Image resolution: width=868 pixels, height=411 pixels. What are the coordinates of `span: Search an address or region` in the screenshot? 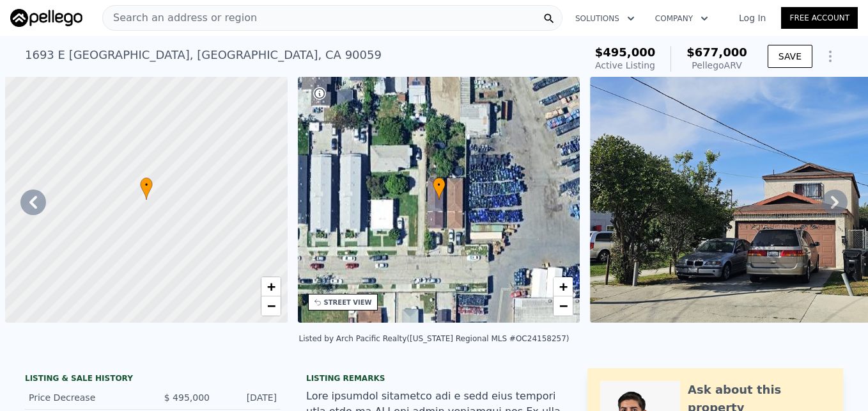 It's located at (180, 18).